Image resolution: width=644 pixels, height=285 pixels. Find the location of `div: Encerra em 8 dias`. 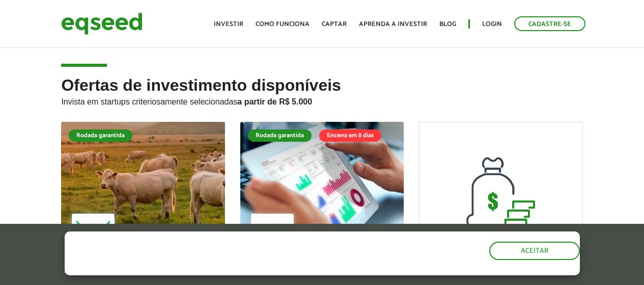

div: Encerra em 8 dias is located at coordinates (350, 135).